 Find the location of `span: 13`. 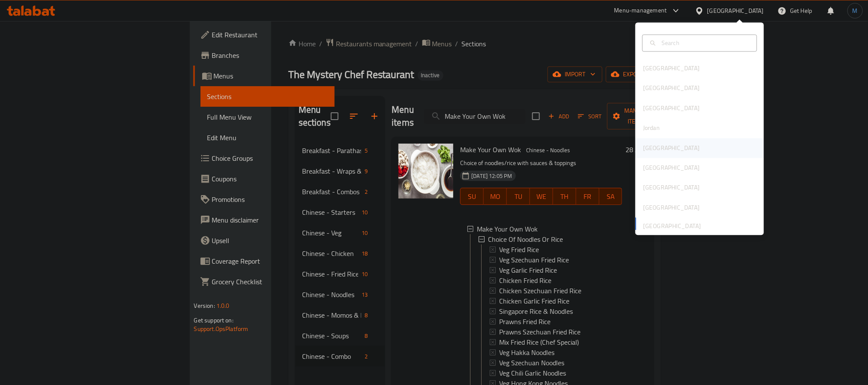

span: 13 is located at coordinates (365, 294).